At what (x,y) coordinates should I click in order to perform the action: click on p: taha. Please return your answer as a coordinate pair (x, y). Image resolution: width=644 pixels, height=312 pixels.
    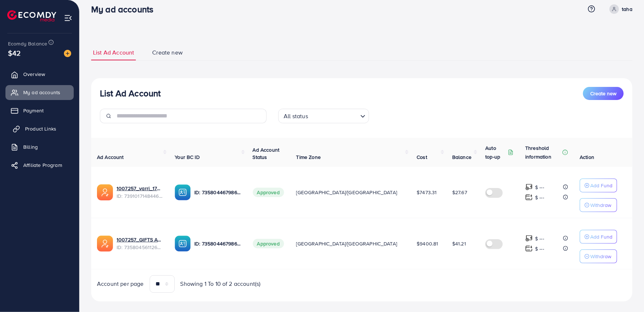
    Looking at the image, I should click on (627, 9).